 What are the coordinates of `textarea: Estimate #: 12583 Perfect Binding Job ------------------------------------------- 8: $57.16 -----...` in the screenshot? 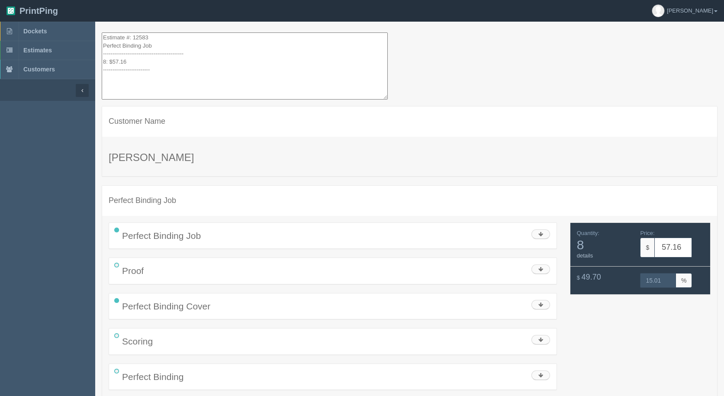 It's located at (245, 66).